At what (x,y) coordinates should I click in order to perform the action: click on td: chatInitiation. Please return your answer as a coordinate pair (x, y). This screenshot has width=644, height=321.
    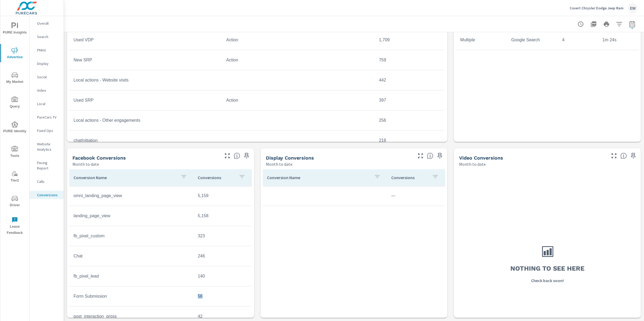
    Looking at the image, I should click on (145, 140).